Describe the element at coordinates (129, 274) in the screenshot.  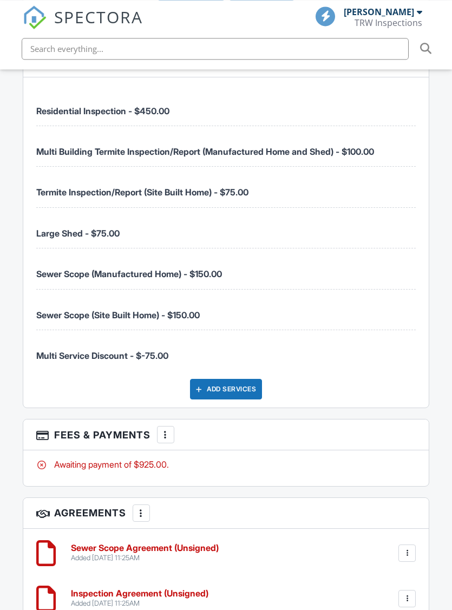
I see `span: Sewer Scope (Manufactured Home) - $150.00` at that location.